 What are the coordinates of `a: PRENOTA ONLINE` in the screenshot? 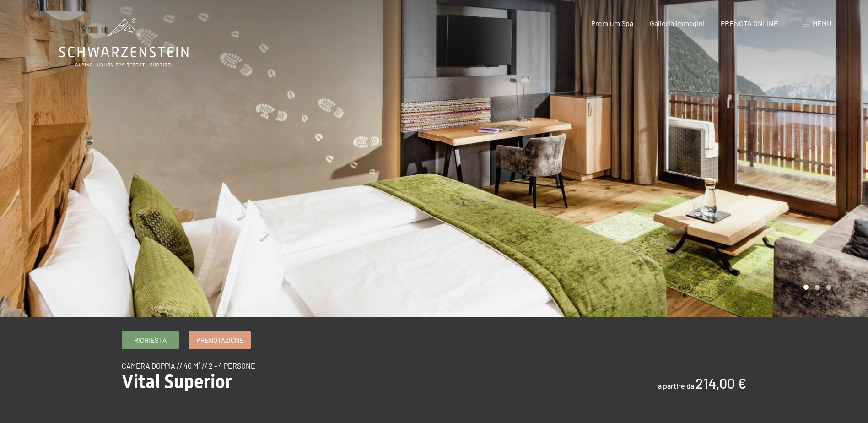 It's located at (750, 23).